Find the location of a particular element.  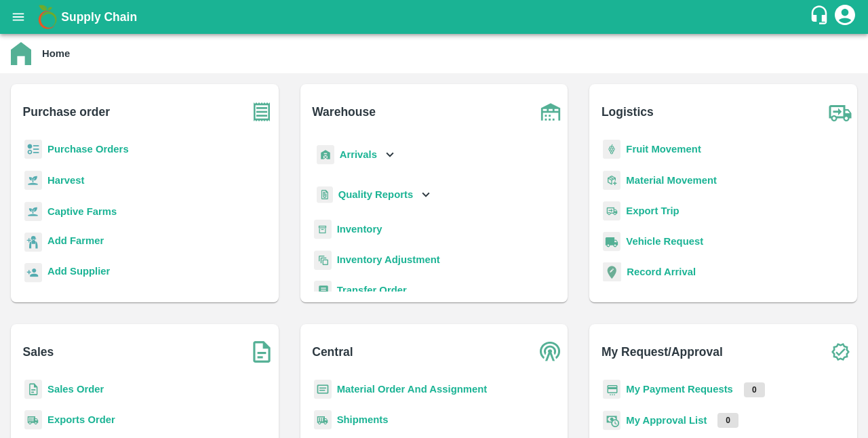

img: payment is located at coordinates (612, 389).